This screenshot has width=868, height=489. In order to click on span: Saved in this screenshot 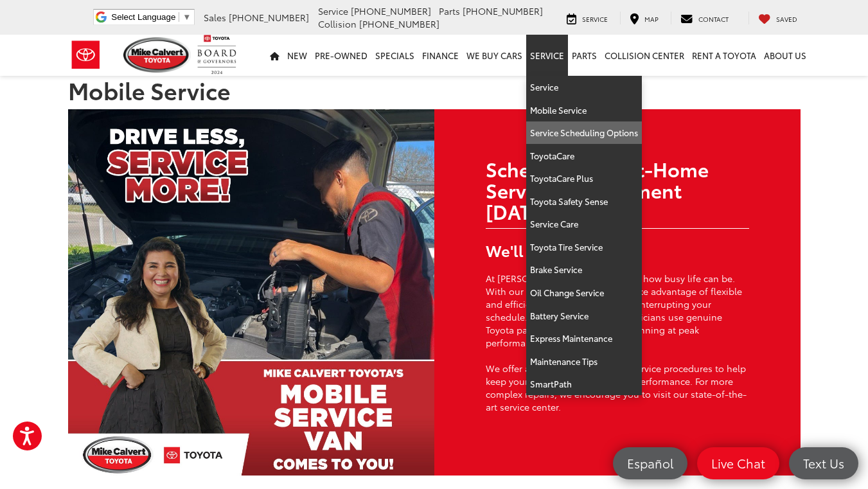, I will do `click(787, 19)`.